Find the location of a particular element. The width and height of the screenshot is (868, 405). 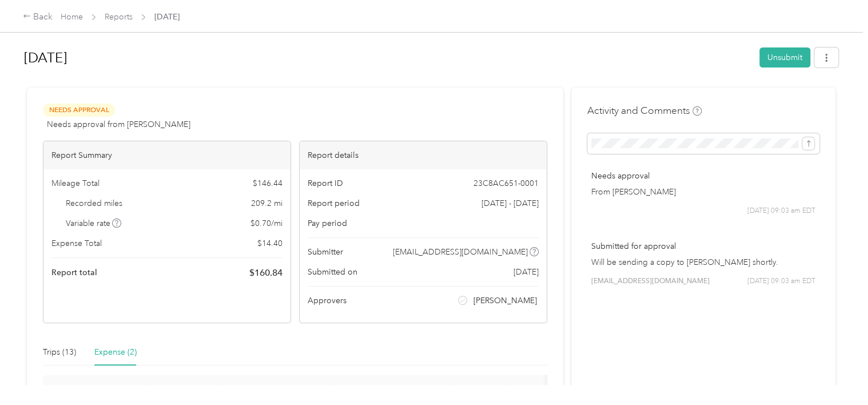

span: Report total is located at coordinates (75, 272).